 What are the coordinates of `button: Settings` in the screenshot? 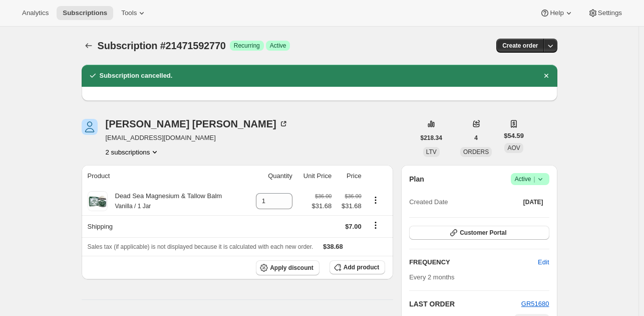 It's located at (605, 13).